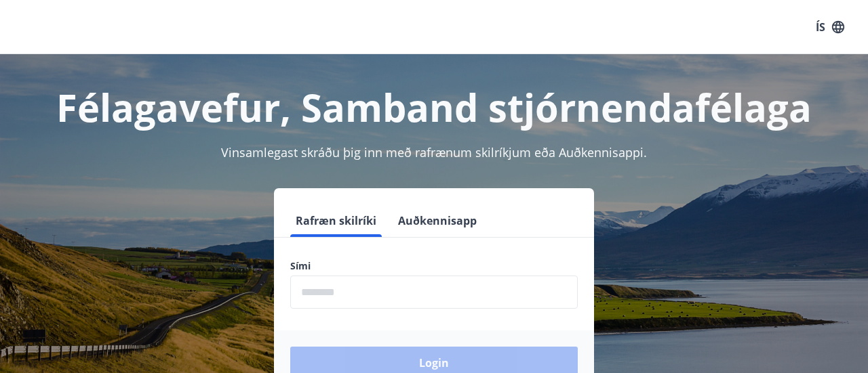 The image size is (868, 373). I want to click on h1: Félagavefur, Samband stjórnendafélaga, so click(434, 107).